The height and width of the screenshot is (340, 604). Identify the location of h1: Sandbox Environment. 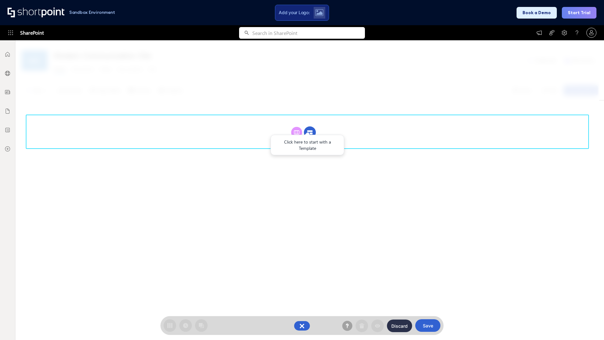
(92, 12).